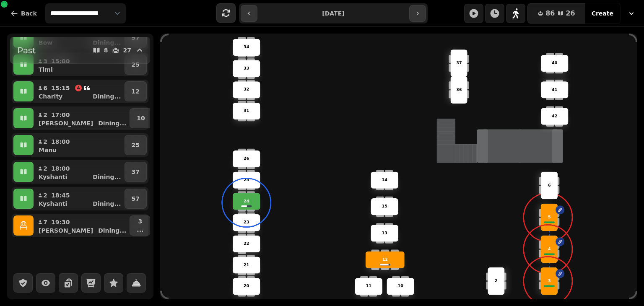  Describe the element at coordinates (26, 50) in the screenshot. I see `h2: Past` at that location.